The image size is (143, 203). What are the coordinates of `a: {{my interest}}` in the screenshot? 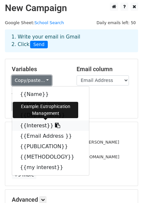 It's located at (50, 167).